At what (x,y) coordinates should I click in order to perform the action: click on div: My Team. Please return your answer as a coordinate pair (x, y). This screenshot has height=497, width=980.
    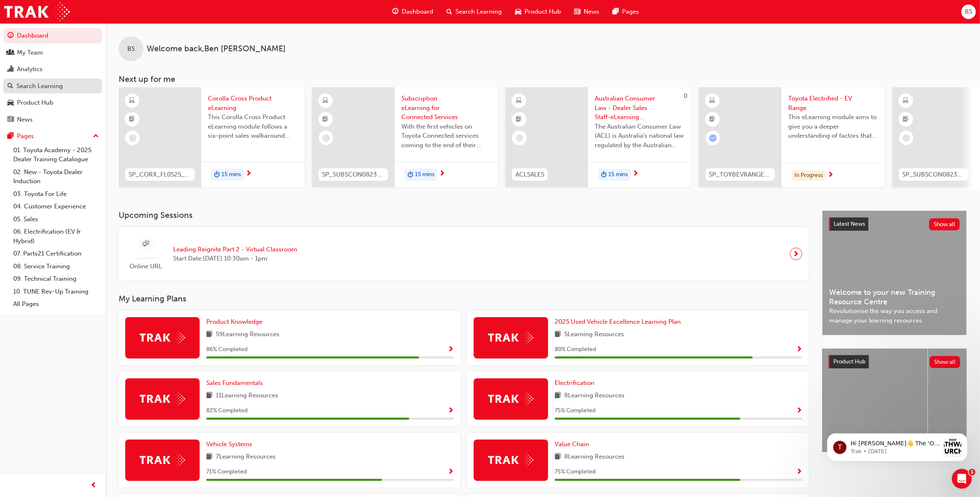
    Looking at the image, I should click on (30, 52).